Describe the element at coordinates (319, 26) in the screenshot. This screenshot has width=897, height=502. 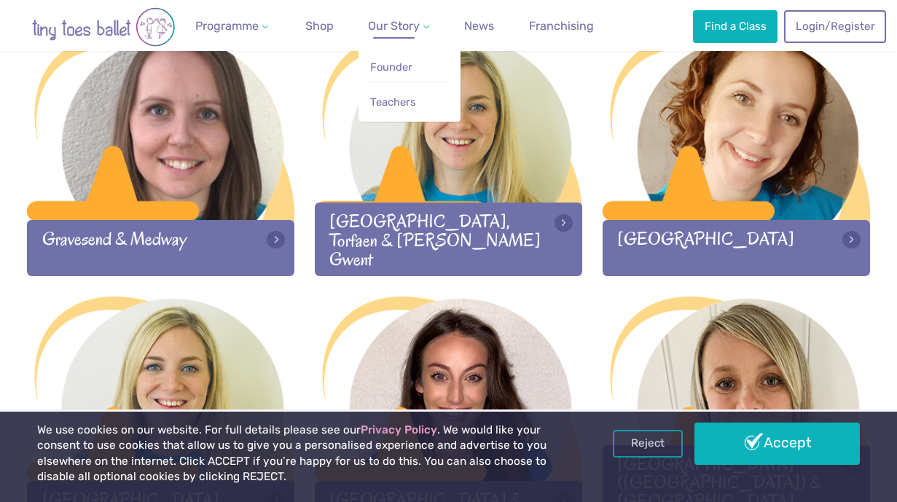
I see `a: Shop` at that location.